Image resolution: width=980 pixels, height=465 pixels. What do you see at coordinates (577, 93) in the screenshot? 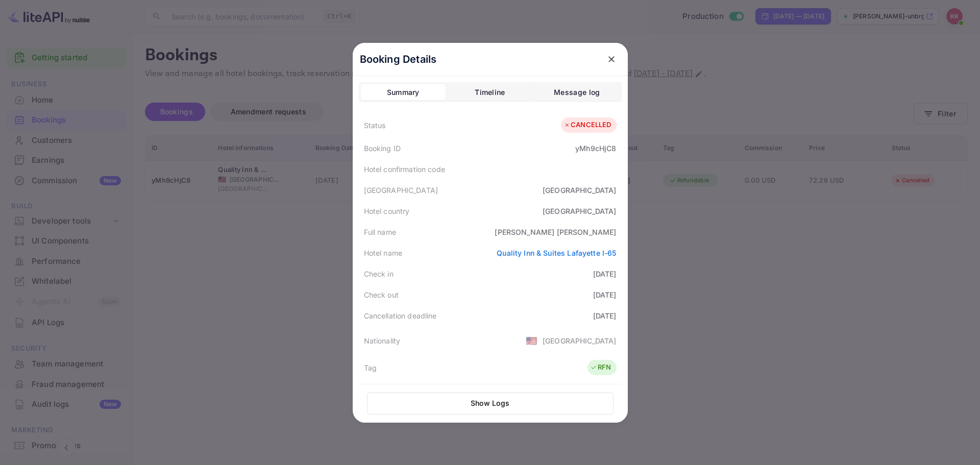
I see `div: Message log` at bounding box center [577, 93].